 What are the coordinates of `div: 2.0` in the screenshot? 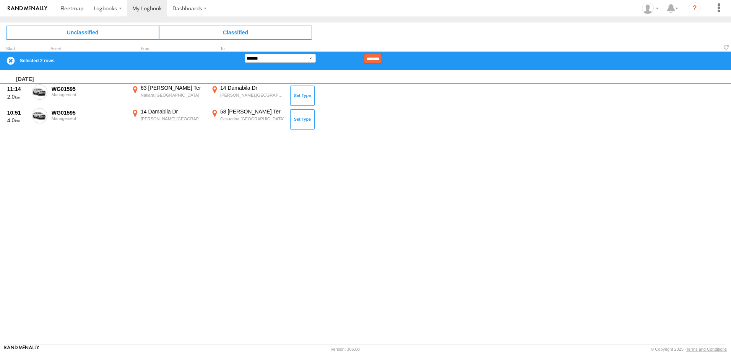 It's located at (18, 97).